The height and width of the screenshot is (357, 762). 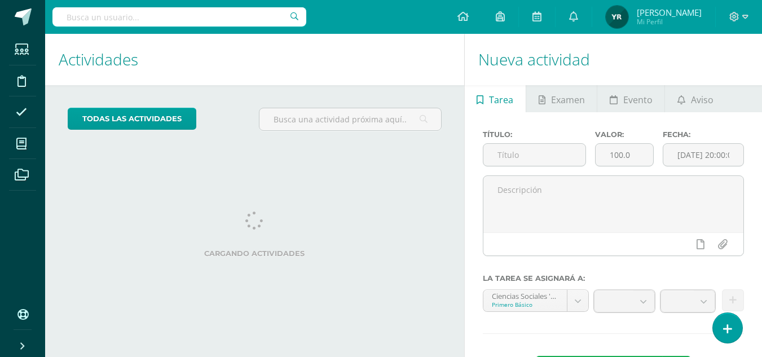 What do you see at coordinates (350, 119) in the screenshot?
I see `input: Busca una actividad próxima aquí...` at bounding box center [350, 119].